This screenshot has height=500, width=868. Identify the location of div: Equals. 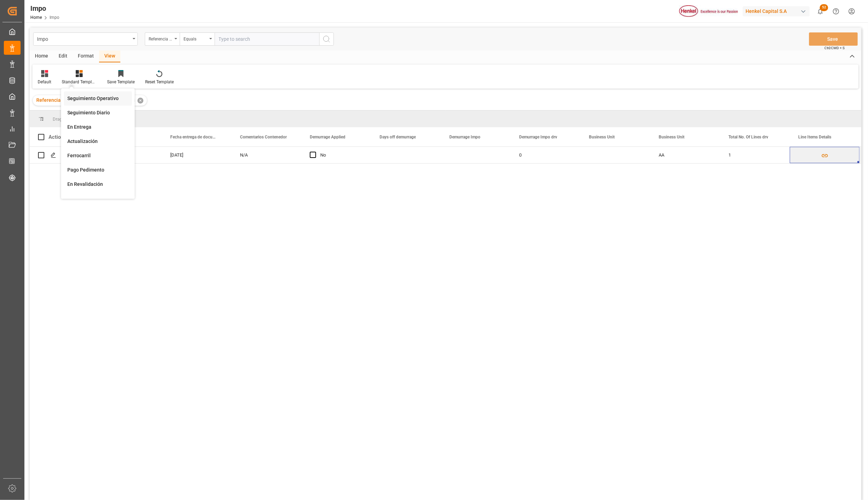
(195, 38).